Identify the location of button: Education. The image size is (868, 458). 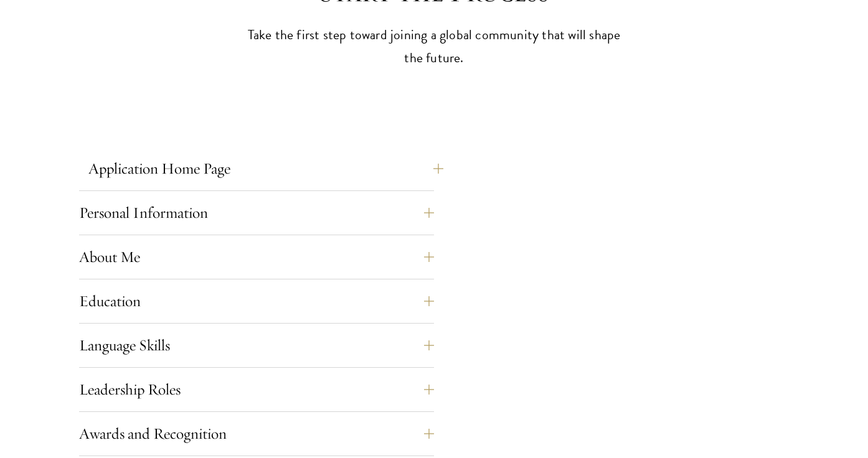
(256, 301).